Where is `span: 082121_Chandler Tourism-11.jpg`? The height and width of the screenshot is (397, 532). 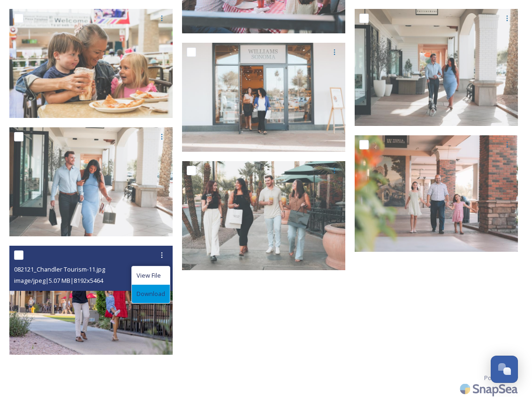
span: 082121_Chandler Tourism-11.jpg is located at coordinates (60, 269).